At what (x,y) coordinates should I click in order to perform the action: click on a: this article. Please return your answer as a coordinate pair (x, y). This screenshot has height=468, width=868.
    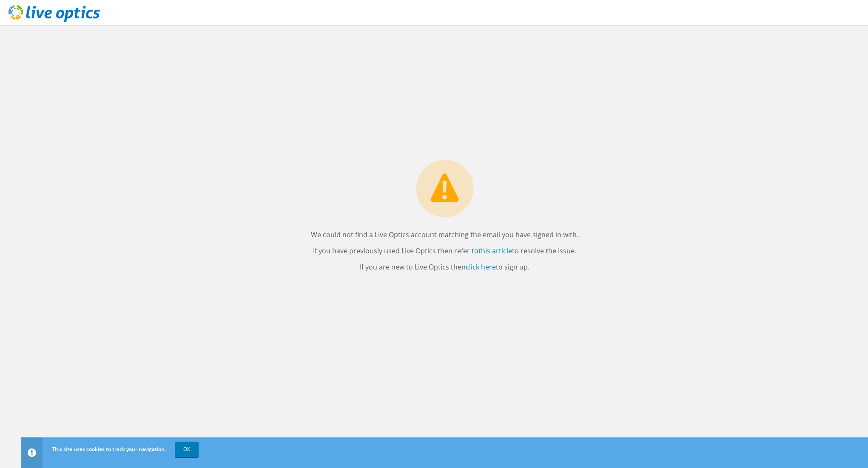
    Looking at the image, I should click on (495, 251).